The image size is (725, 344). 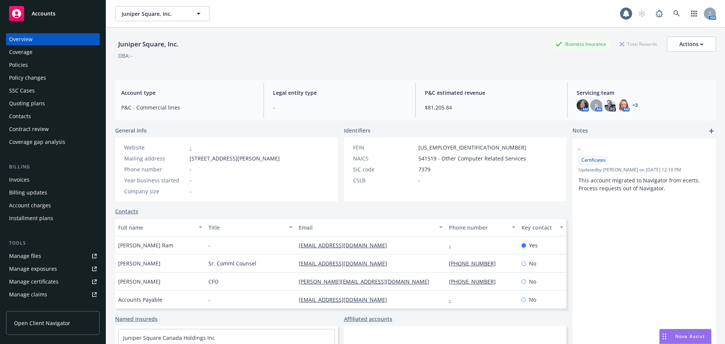 I want to click on button: Juniper Square, Inc., so click(x=162, y=14).